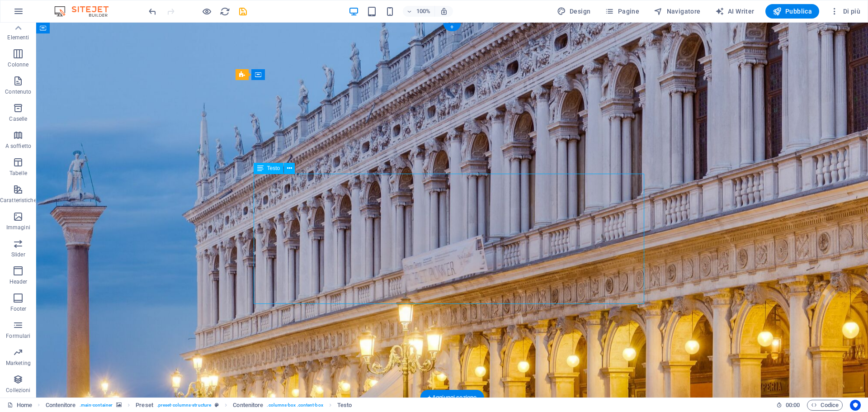  What do you see at coordinates (574, 11) in the screenshot?
I see `div: Design (Ctrl+Alt+Y)` at bounding box center [574, 11].